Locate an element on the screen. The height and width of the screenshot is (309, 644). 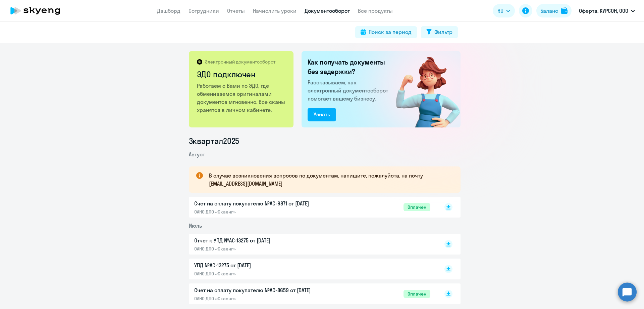
h2: ЭДО подключен is located at coordinates (242, 74).